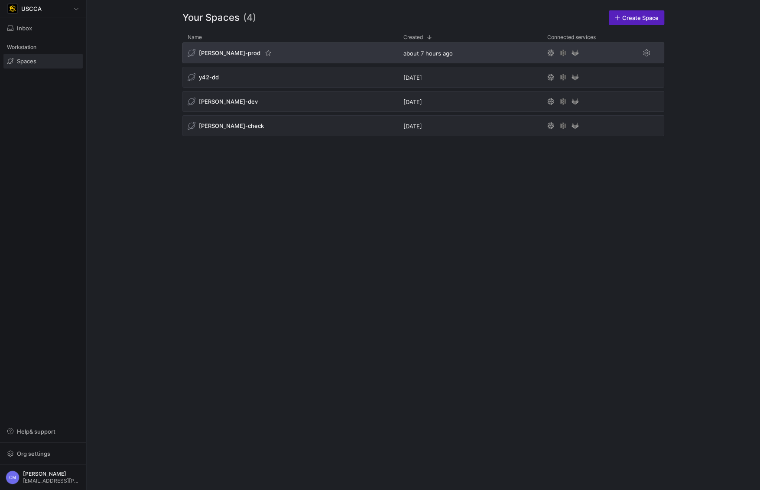  What do you see at coordinates (43, 454) in the screenshot?
I see `a: Org settings` at bounding box center [43, 454].